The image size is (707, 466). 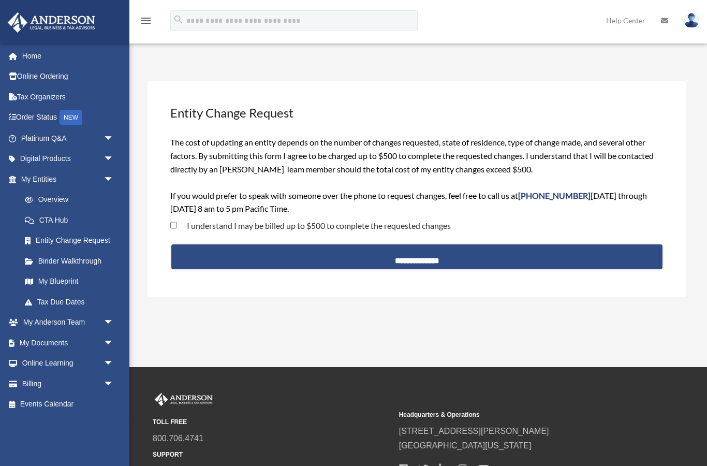 What do you see at coordinates (72, 281) in the screenshot?
I see `a: My Blueprint` at bounding box center [72, 281].